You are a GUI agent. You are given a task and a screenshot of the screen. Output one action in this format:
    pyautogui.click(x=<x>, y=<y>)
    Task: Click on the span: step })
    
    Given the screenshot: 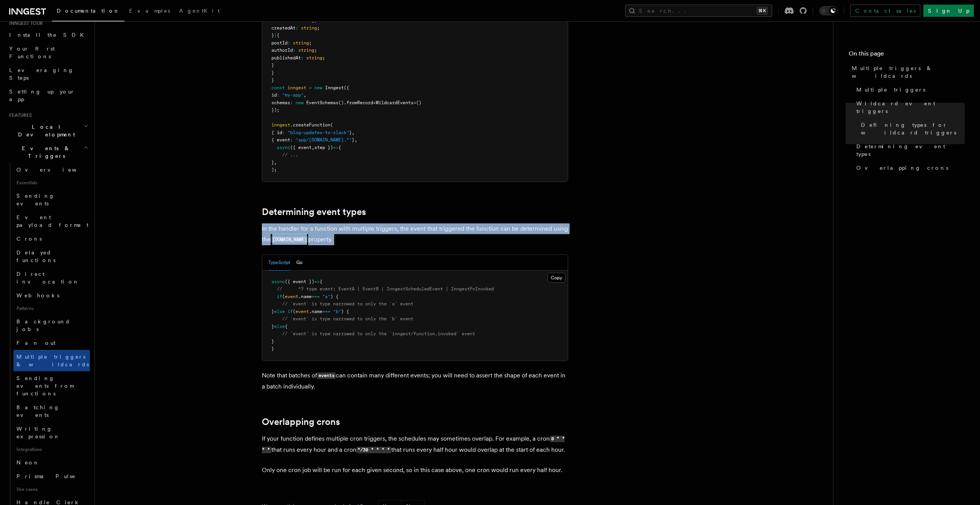 What is the action you would take?
    pyautogui.click(x=324, y=147)
    